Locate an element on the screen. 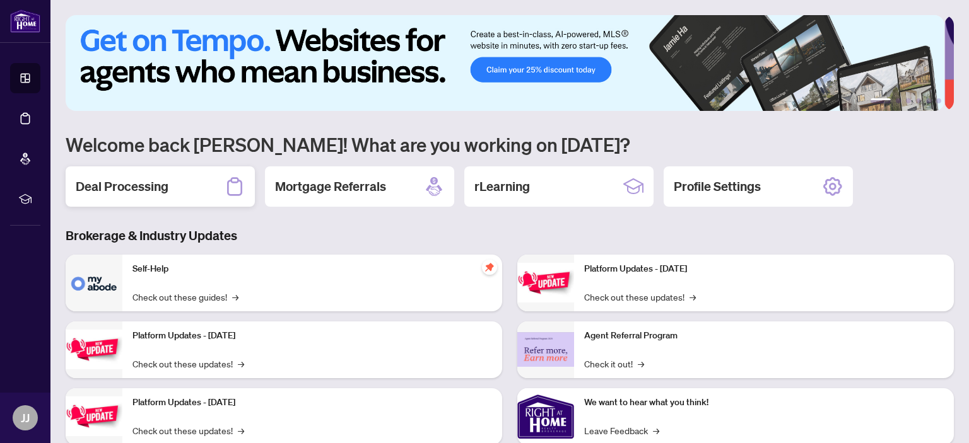 The width and height of the screenshot is (969, 443). button: Open asap is located at coordinates (937, 418).